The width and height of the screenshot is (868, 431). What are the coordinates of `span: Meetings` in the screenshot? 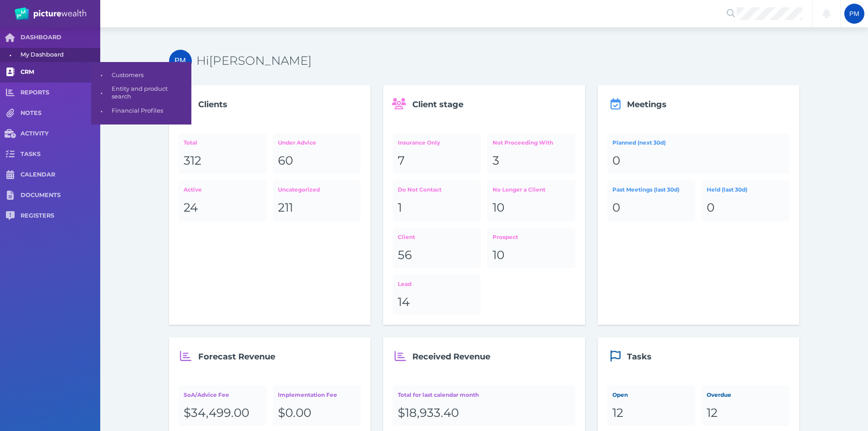 It's located at (647, 105).